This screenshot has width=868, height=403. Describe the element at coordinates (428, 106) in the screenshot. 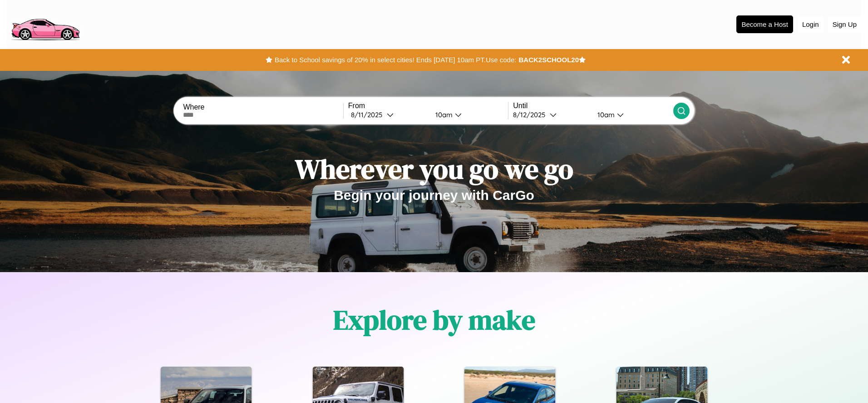

I see `label: From` at that location.